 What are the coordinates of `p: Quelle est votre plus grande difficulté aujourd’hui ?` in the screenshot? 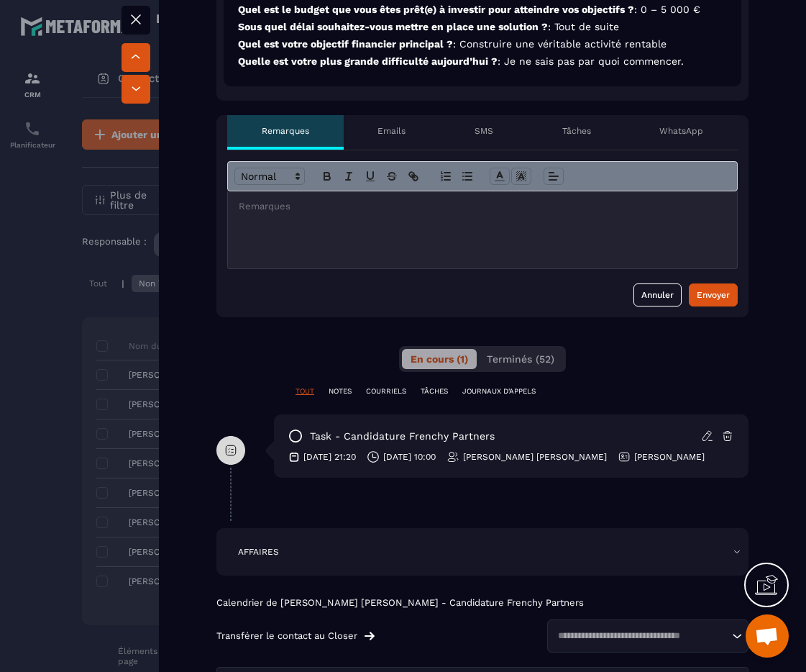 It's located at (483, 61).